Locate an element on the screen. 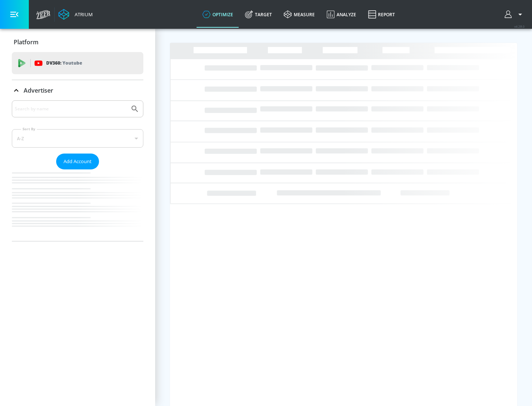  div: DV360: Youtube is located at coordinates (77, 63).